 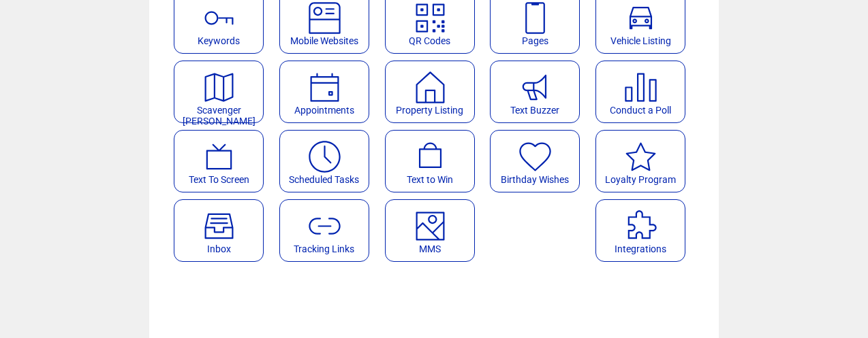 What do you see at coordinates (430, 156) in the screenshot?
I see `img: text-to-win.svg` at bounding box center [430, 156].